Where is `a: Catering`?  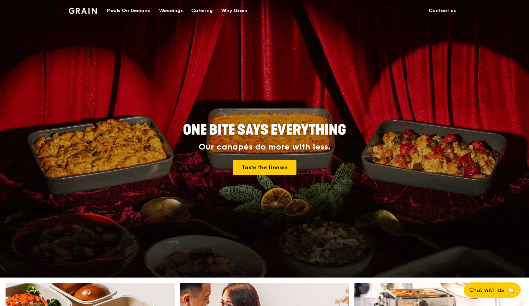 a: Catering is located at coordinates (202, 11).